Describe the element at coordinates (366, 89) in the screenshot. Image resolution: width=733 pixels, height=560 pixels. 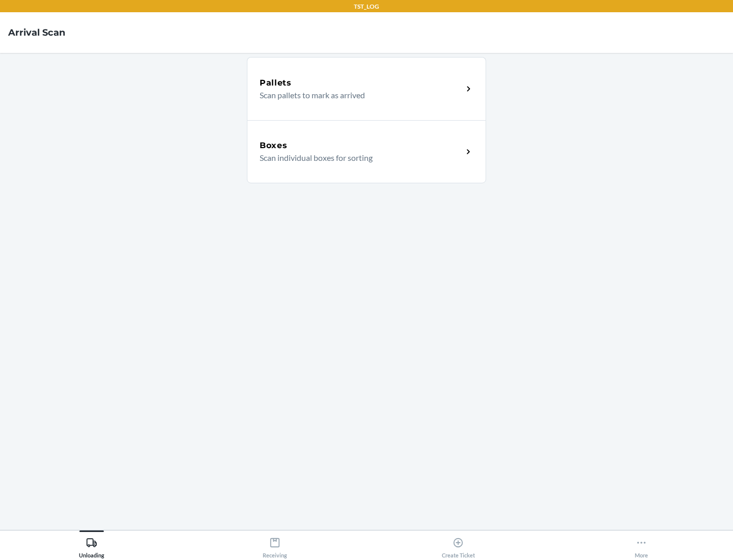
I see `a: PalletsScan pallets to mark as arrived` at that location.